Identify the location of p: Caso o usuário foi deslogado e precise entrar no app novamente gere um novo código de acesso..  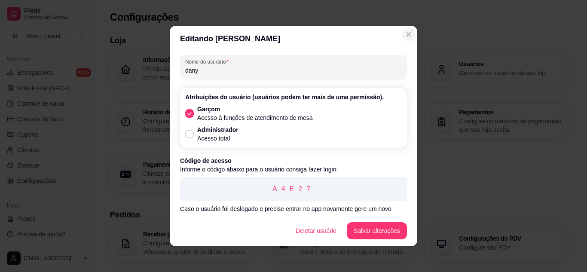
(294, 213).